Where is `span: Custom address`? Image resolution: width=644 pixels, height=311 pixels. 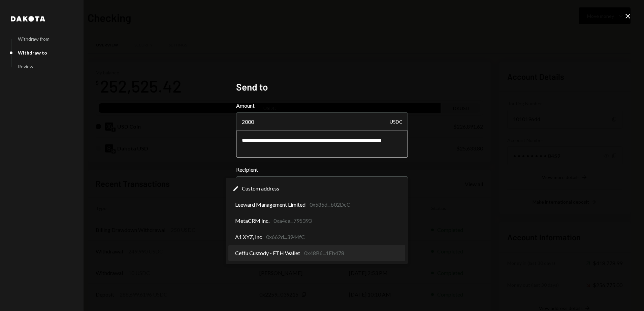 span: Custom address is located at coordinates (260, 188).